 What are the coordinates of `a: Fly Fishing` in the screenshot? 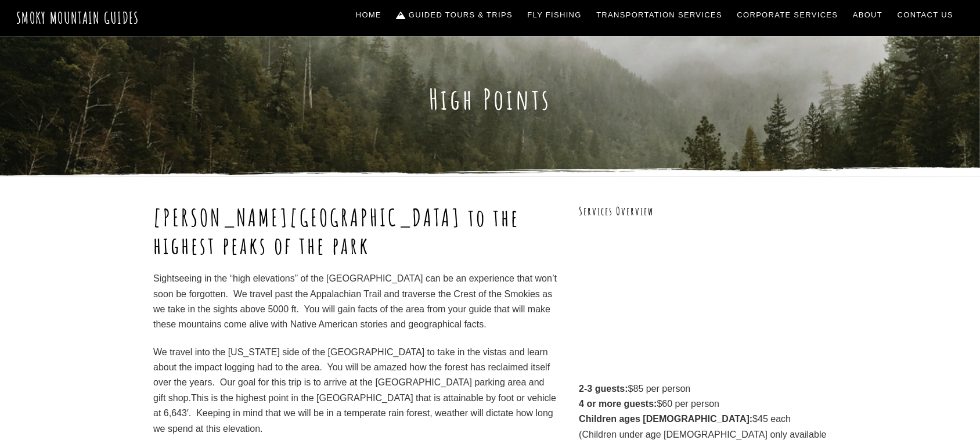 It's located at (555, 15).